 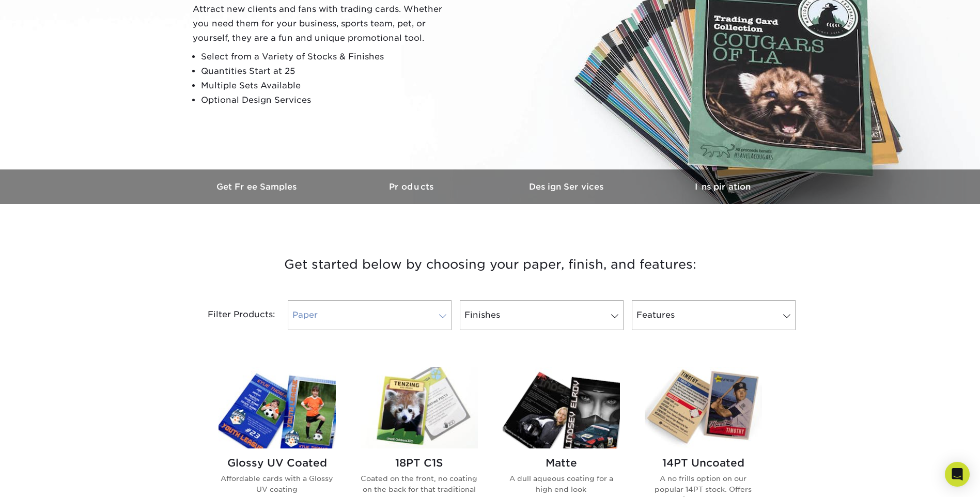 I want to click on a: Products, so click(x=413, y=187).